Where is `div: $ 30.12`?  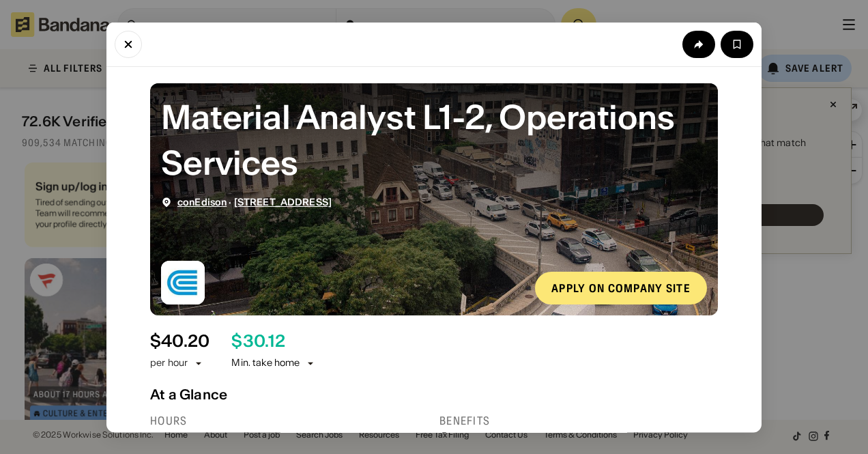
div: $ 30.12 is located at coordinates (258, 341).